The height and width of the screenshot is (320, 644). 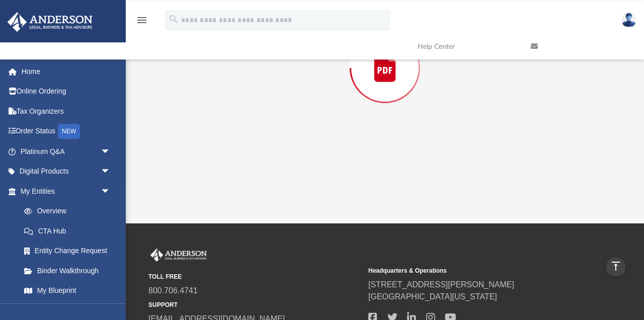 What do you see at coordinates (70, 270) in the screenshot?
I see `a: Binder Walkthrough` at bounding box center [70, 270].